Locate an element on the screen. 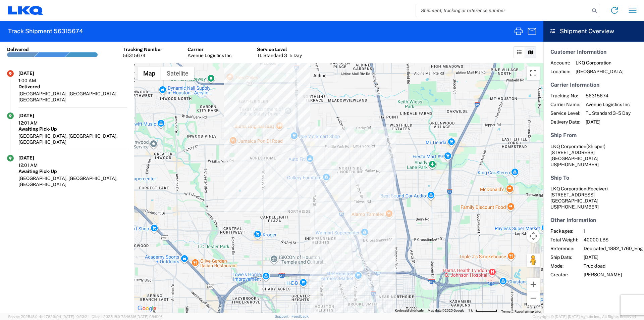 The width and height of the screenshot is (644, 320). span: Tracking No: is located at coordinates (565, 96).